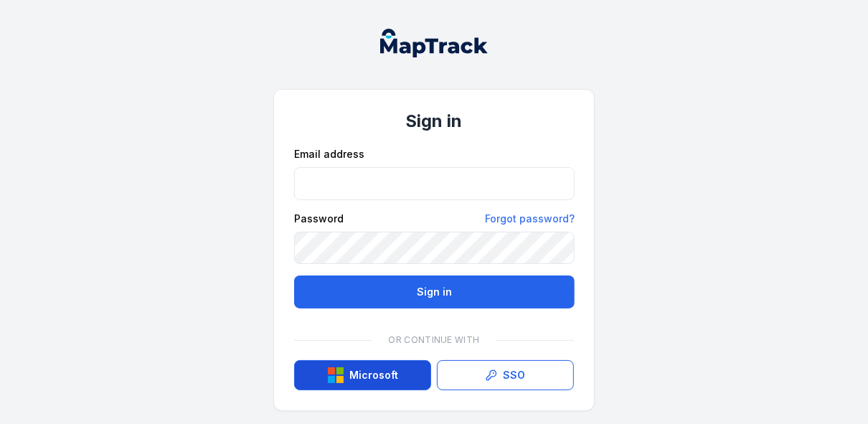  Describe the element at coordinates (363, 375) in the screenshot. I see `button: Microsoft` at that location.